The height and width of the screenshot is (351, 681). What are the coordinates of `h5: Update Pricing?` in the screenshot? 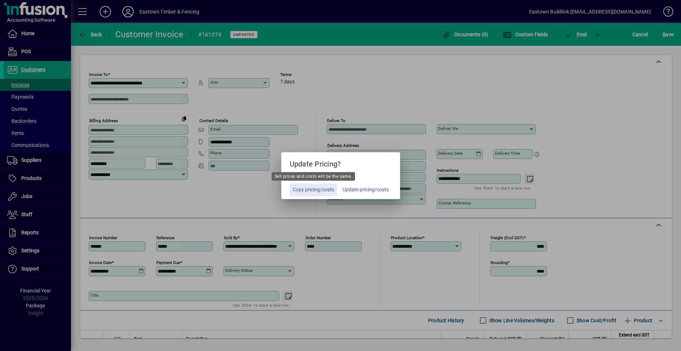 It's located at (341, 162).